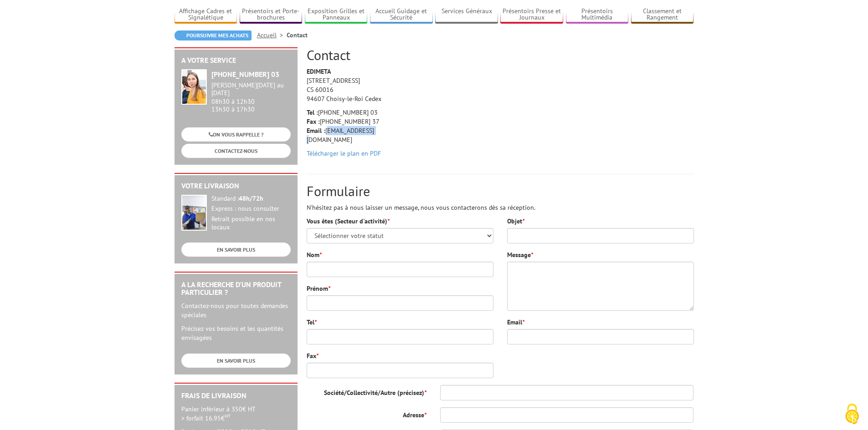 The image size is (868, 430). Describe the element at coordinates (852, 414) in the screenshot. I see `img: Cookies (fenêtre modale)` at that location.